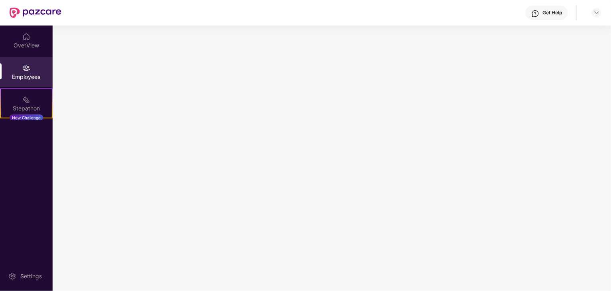  Describe the element at coordinates (597, 13) in the screenshot. I see `img: svg+xml;base64,PHN2ZyBpZD0iRHJvcGRvd24tMzJ4MzIiIHhtbG5zPSJodHRwOi8vd3d3LnczLm9yZy8yMDAwL3N2ZyIgd2...` at that location.